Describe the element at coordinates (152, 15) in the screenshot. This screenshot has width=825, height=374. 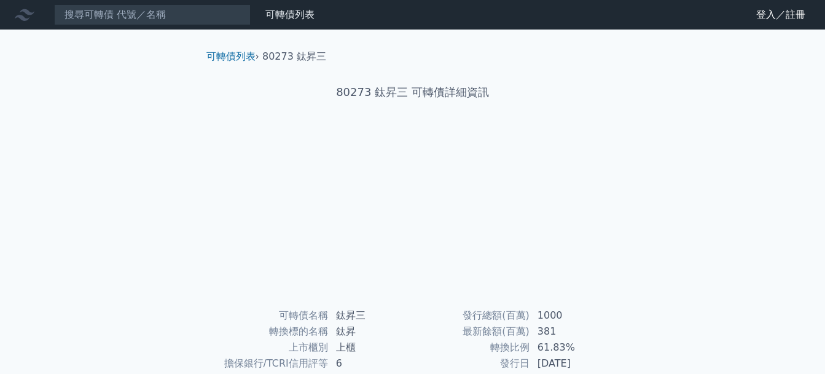
I see `input: 搜尋可轉債 代號／名稱` at that location.